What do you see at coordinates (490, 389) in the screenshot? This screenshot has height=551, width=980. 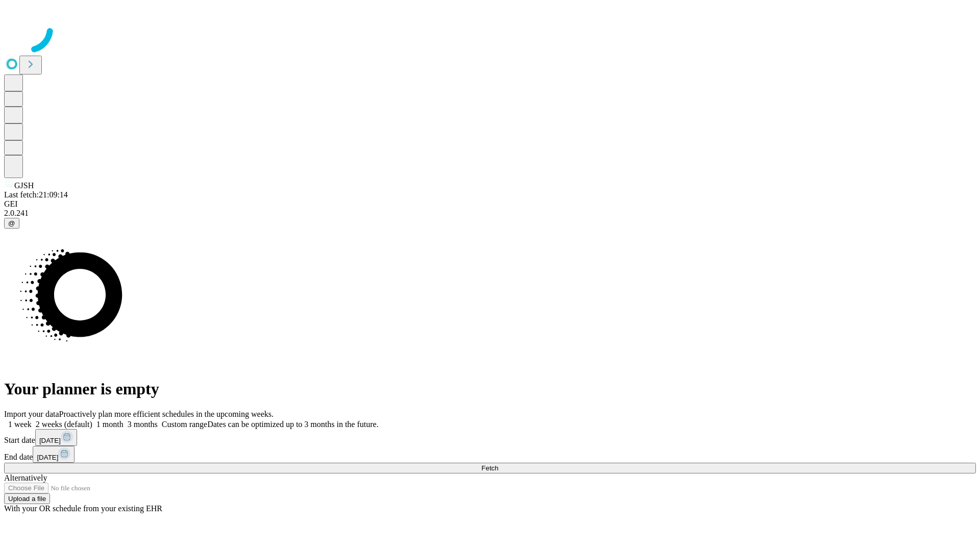 I see `h1: Your planner is empty` at bounding box center [490, 389].